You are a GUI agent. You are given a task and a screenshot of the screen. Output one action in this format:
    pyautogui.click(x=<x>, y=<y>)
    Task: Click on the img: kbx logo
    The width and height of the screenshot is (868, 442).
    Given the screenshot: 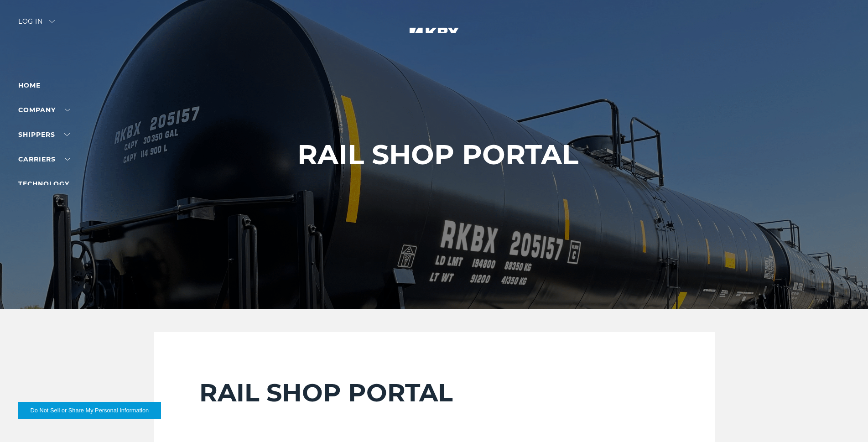 What is the action you would take?
    pyautogui.click(x=434, y=38)
    